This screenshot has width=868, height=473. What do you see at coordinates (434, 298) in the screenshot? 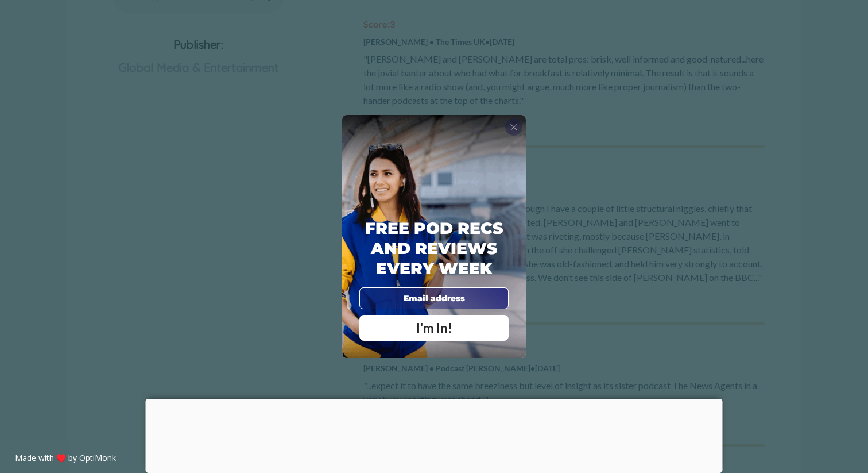
I see `input: Email address` at bounding box center [434, 298].